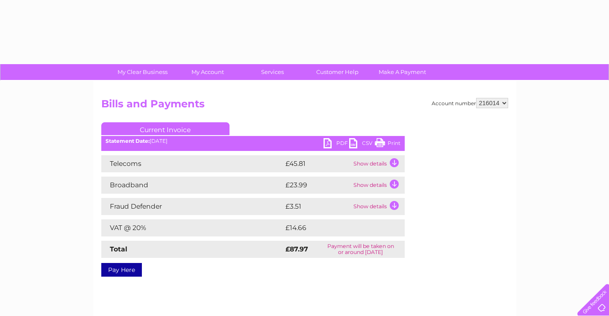 The image size is (609, 316). I want to click on a: PDF, so click(336, 144).